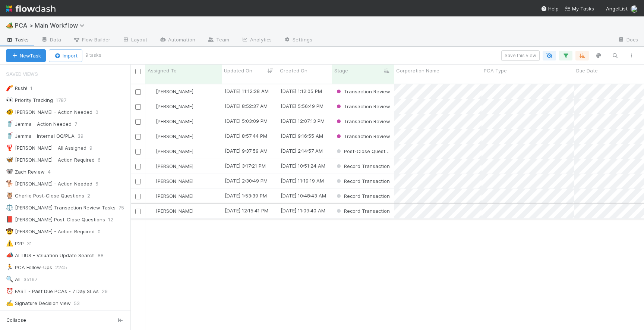  Describe the element at coordinates (125, 207) in the screenshot. I see `span: 75` at that location.